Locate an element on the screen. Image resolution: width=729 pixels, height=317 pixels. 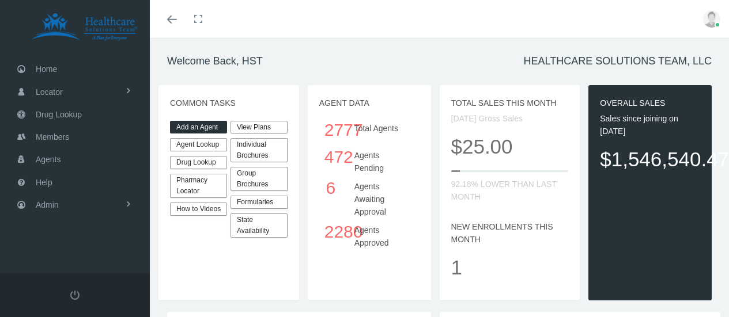
a: Drug Lookup is located at coordinates (198, 162).